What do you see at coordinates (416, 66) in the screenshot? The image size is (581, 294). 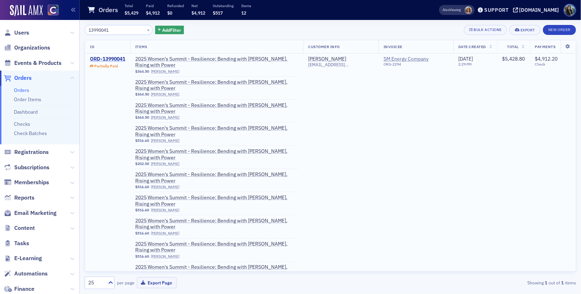 I see `div: ORG-2294` at bounding box center [416, 66].